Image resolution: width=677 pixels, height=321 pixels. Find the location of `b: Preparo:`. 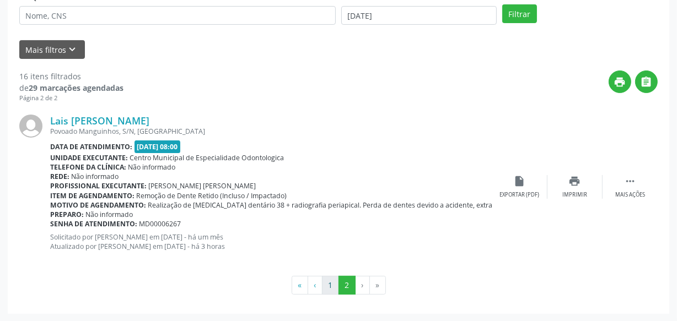

b: Preparo: is located at coordinates (67, 214).